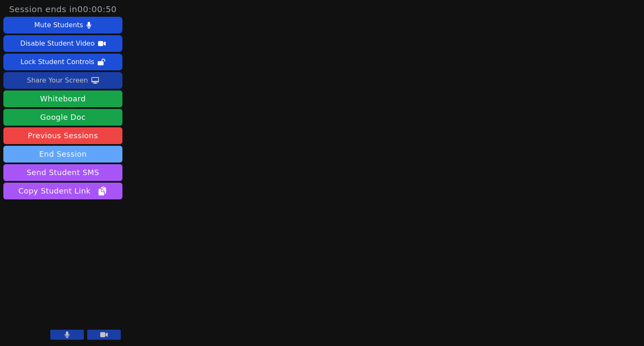  Describe the element at coordinates (63, 117) in the screenshot. I see `a: Google Doc` at that location.